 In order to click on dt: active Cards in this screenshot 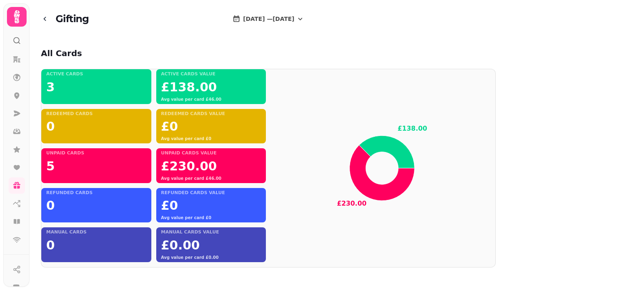, I will do `click(96, 74)`.